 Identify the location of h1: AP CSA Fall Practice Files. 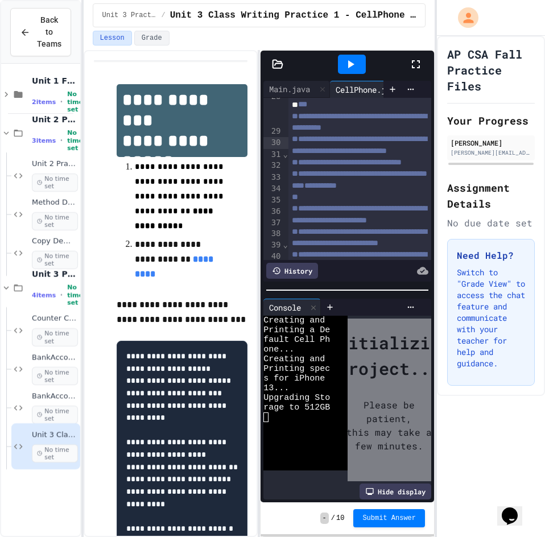
(491, 70).